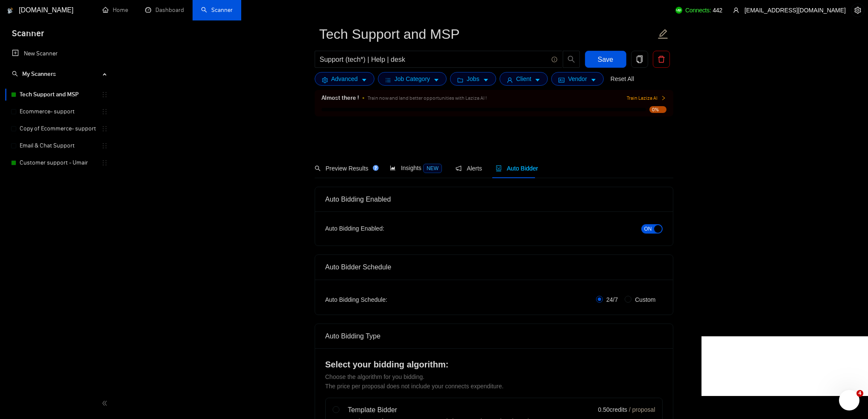 The width and height of the screenshot is (868, 419). Describe the element at coordinates (59, 95) in the screenshot. I see `li: Tech Support and MSP` at that location.